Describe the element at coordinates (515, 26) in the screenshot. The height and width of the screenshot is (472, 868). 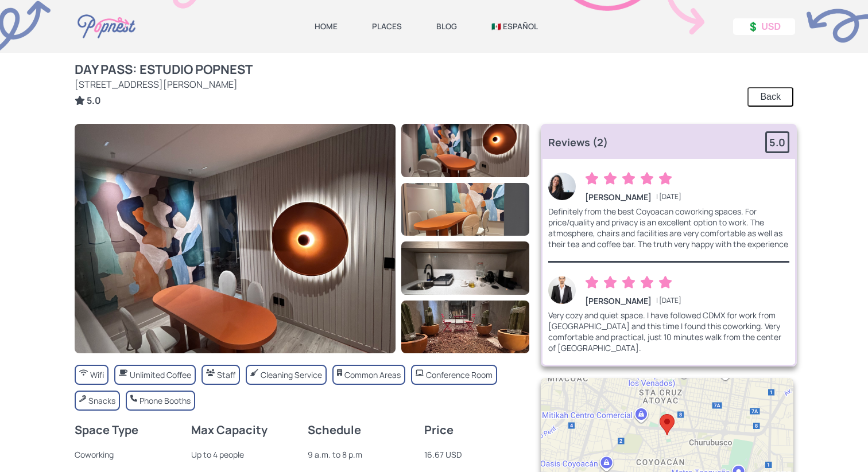
I see `a: 🇲🇽 ESPAÑOL` at that location.